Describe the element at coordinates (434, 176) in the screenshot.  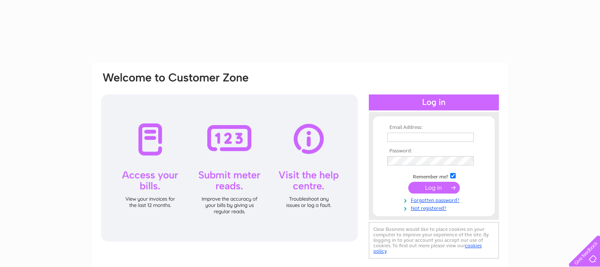
I see `td: Remember me?` at that location.